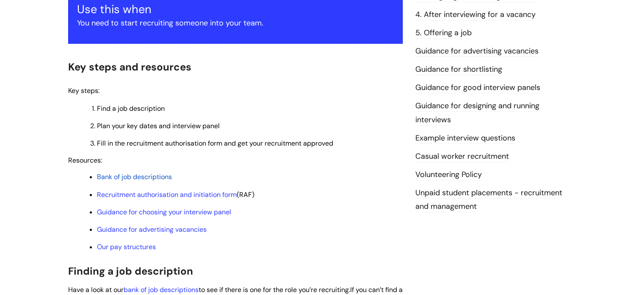 The height and width of the screenshot is (295, 644). I want to click on p: You need to start recruiting someone into your team., so click(235, 23).